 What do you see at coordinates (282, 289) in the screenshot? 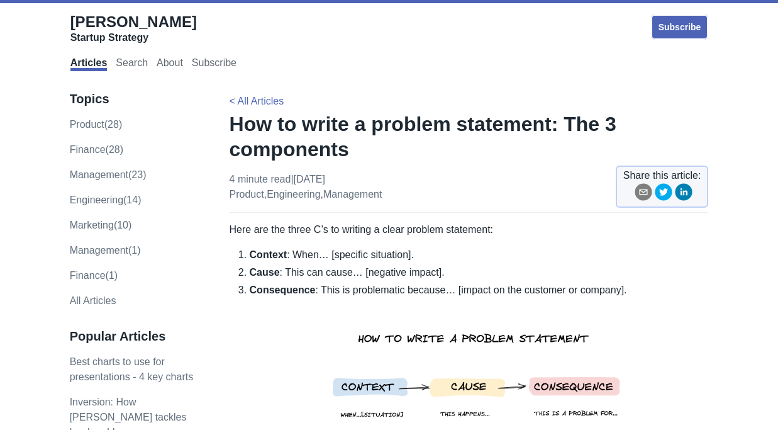
I see `strong: Consequence` at bounding box center [282, 289].